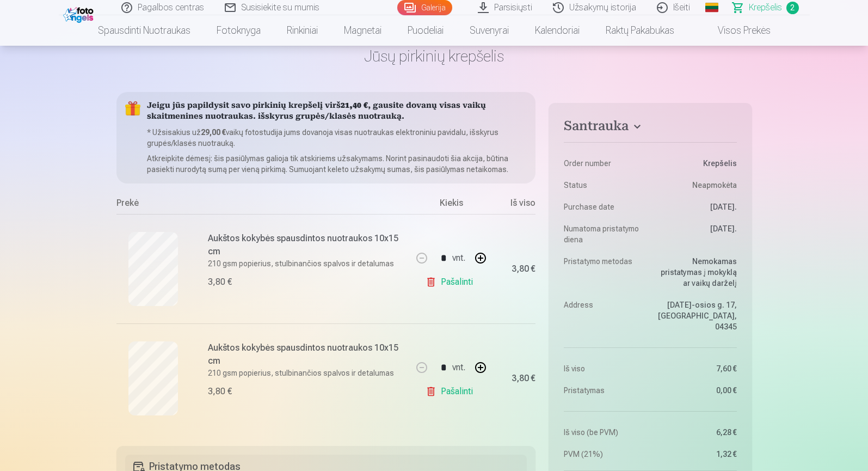  I want to click on a: Suvenyrai, so click(489, 31).